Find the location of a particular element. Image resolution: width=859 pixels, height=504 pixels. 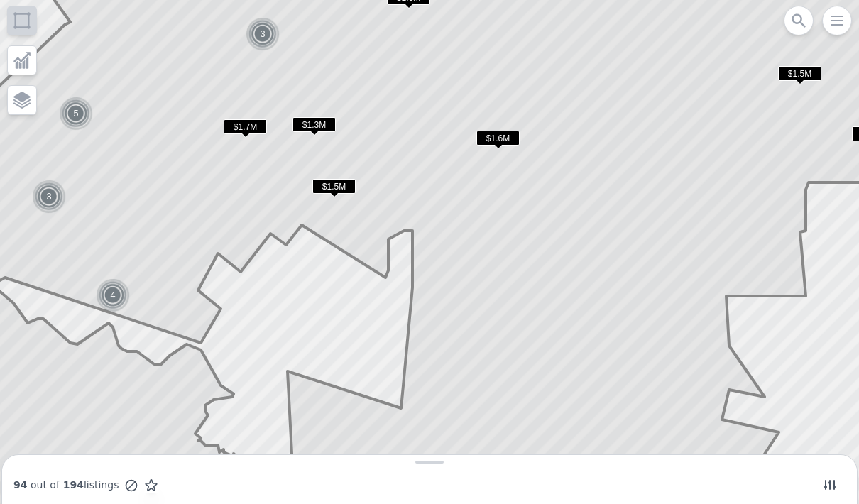

div: $1.7M is located at coordinates (245, 129).